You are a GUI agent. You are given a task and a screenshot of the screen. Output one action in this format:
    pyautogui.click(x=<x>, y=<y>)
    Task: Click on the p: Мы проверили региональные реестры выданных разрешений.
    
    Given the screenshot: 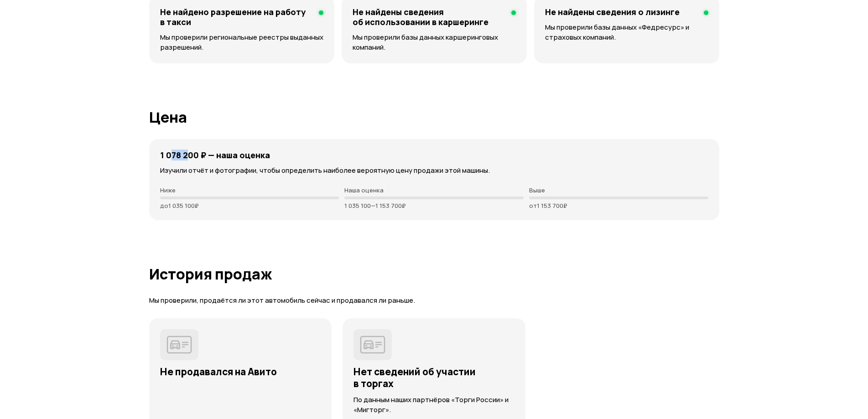 What is the action you would take?
    pyautogui.click(x=241, y=43)
    